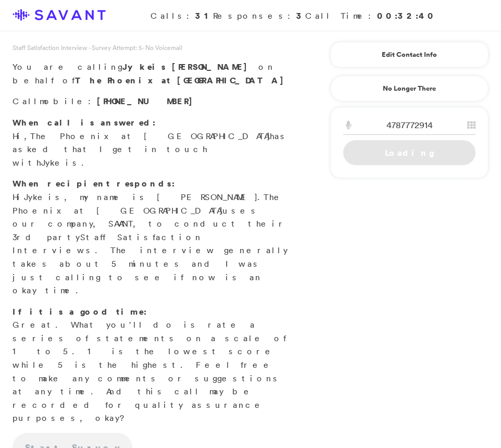 Image resolution: width=501 pixels, height=448 pixels. Describe the element at coordinates (409, 55) in the screenshot. I see `a: Edit Contact Info` at that location.